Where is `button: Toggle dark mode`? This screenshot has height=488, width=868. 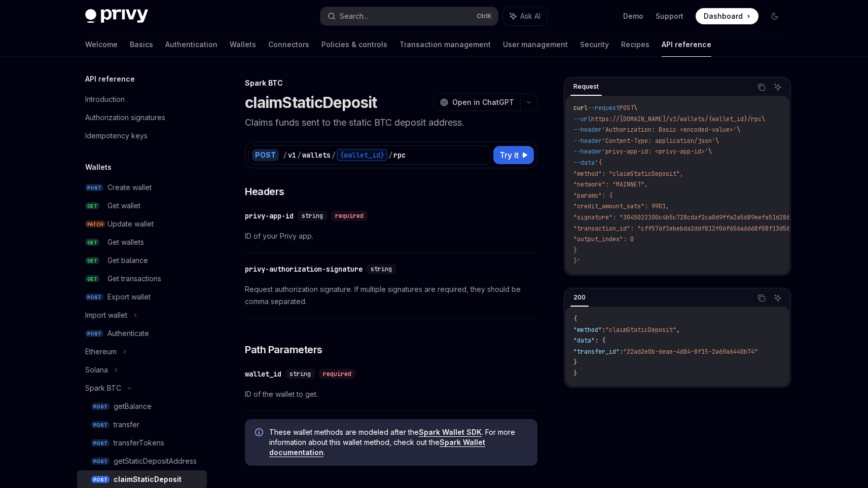
button: Toggle dark mode is located at coordinates (774, 16).